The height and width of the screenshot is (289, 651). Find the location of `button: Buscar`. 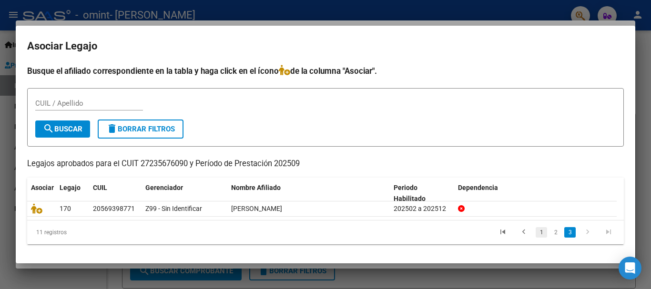

button: Buscar is located at coordinates (62, 129).